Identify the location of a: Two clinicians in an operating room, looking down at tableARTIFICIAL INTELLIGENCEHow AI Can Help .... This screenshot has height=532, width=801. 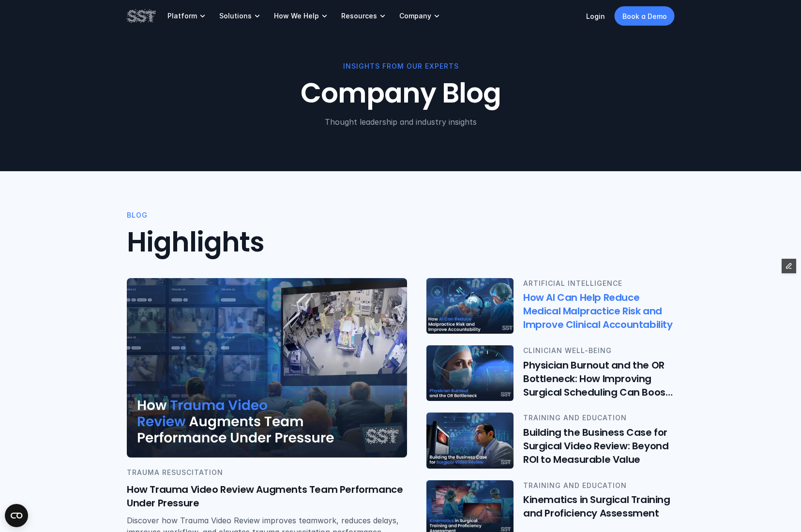
(550, 306).